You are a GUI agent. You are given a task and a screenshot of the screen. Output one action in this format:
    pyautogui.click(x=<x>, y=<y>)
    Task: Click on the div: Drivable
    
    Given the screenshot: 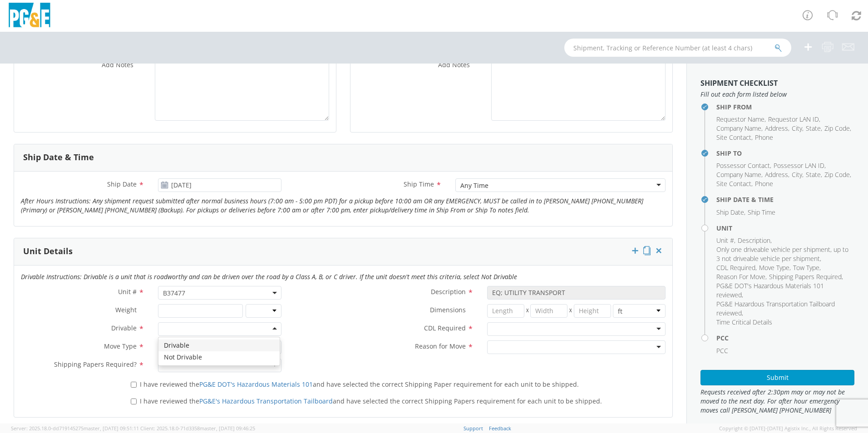 What is the action you would take?
    pyautogui.click(x=219, y=346)
    